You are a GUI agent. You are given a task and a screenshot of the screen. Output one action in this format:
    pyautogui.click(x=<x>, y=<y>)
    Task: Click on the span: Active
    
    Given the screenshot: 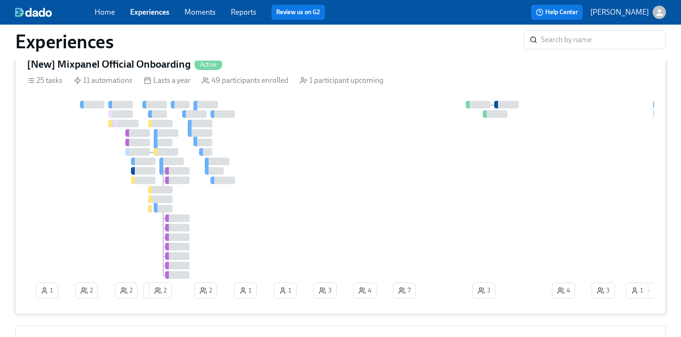 What is the action you would take?
    pyautogui.click(x=208, y=64)
    